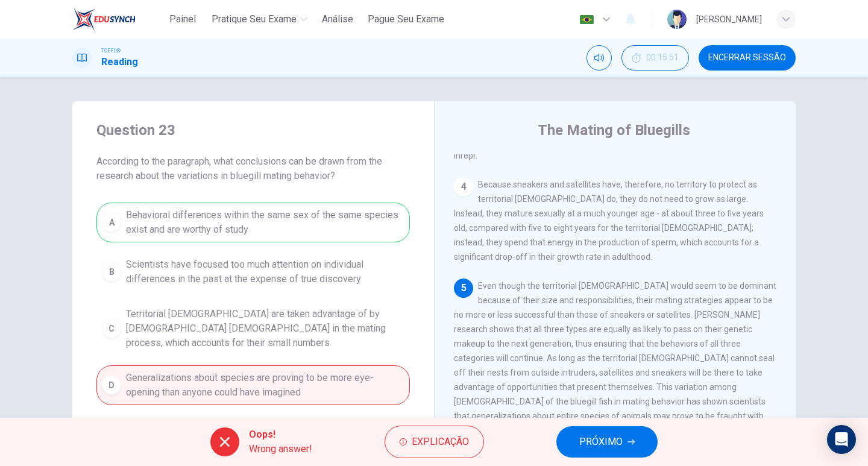 This screenshot has width=868, height=466. I want to click on div: Open Intercom Messenger, so click(841, 439).